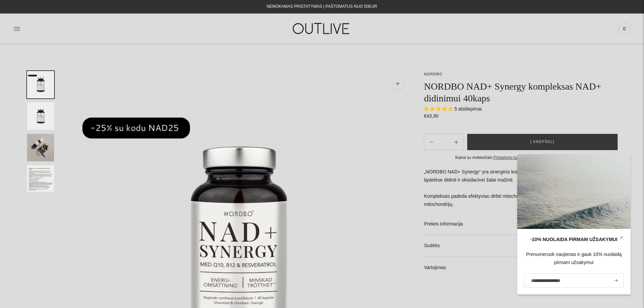 The height and width of the screenshot is (308, 644). What do you see at coordinates (322, 28) in the screenshot?
I see `img: OUTLIVE` at bounding box center [322, 28].